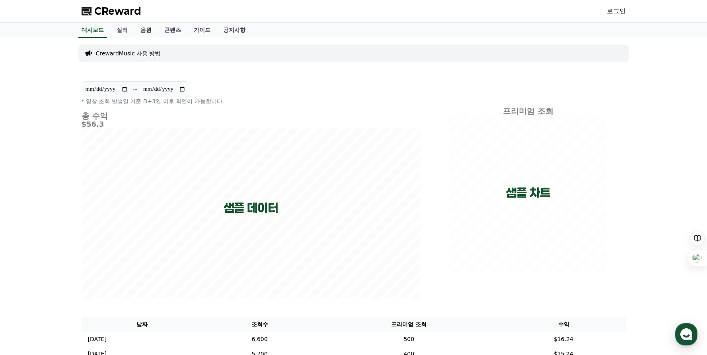  What do you see at coordinates (409, 324) in the screenshot?
I see `th: 프리미엄 조회` at bounding box center [409, 324].